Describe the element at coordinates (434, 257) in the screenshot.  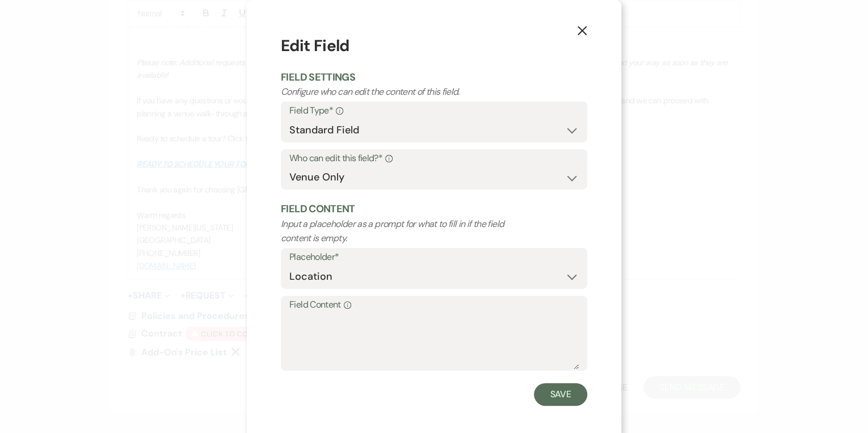
I see `label: Placeholder*` at that location.